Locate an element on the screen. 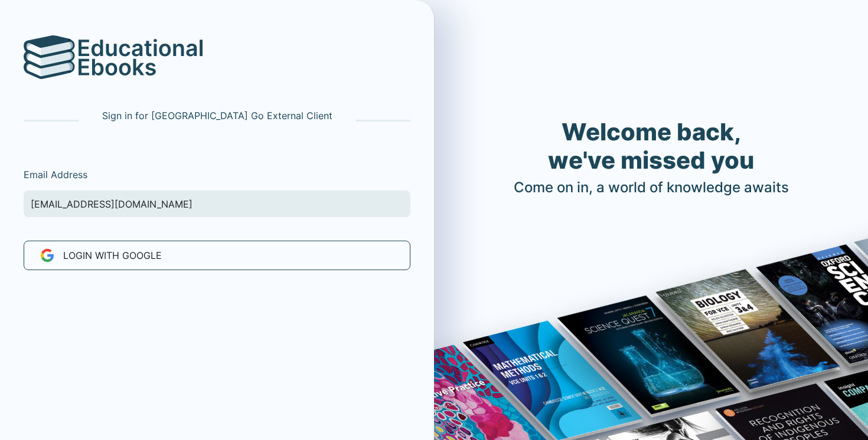 The width and height of the screenshot is (868, 440). span: LOGIN WITH Google is located at coordinates (112, 255).